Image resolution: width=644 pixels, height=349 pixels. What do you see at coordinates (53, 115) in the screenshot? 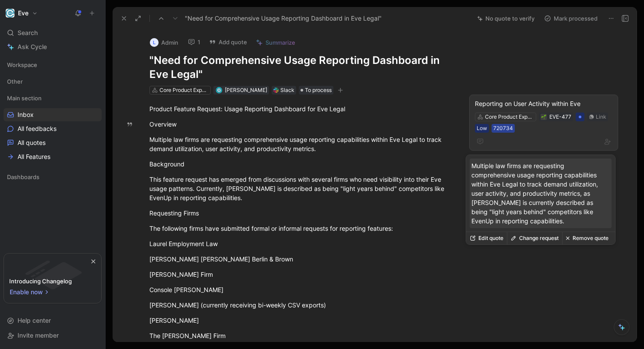
I see `a: Inbox` at bounding box center [53, 115].